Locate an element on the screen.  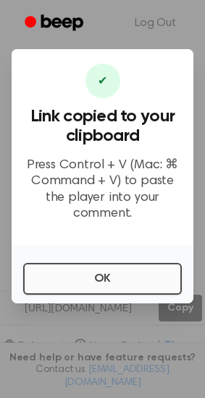
p: Press Control + V (Mac: ⌘ Command + V) to paste the player into your comment. is located at coordinates (102, 190).